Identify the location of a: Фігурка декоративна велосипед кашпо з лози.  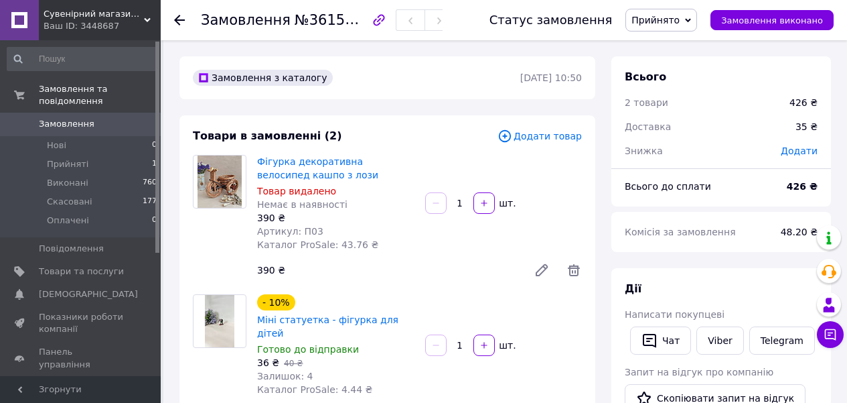
(318, 168).